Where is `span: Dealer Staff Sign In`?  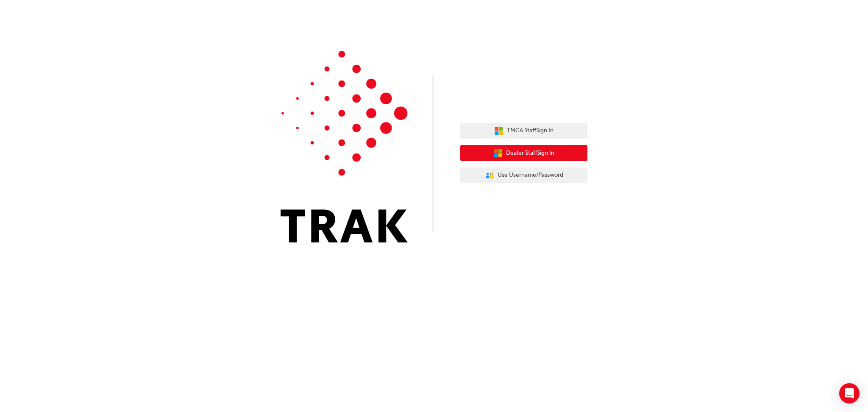
span: Dealer Staff Sign In is located at coordinates (530, 153).